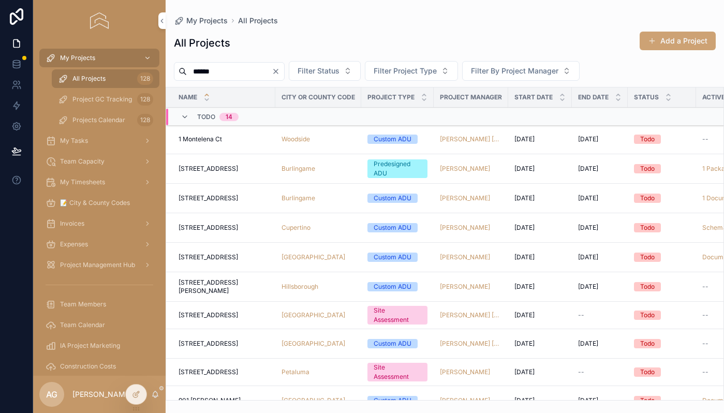 This screenshot has height=413, width=724. I want to click on img: App logo, so click(99, 21).